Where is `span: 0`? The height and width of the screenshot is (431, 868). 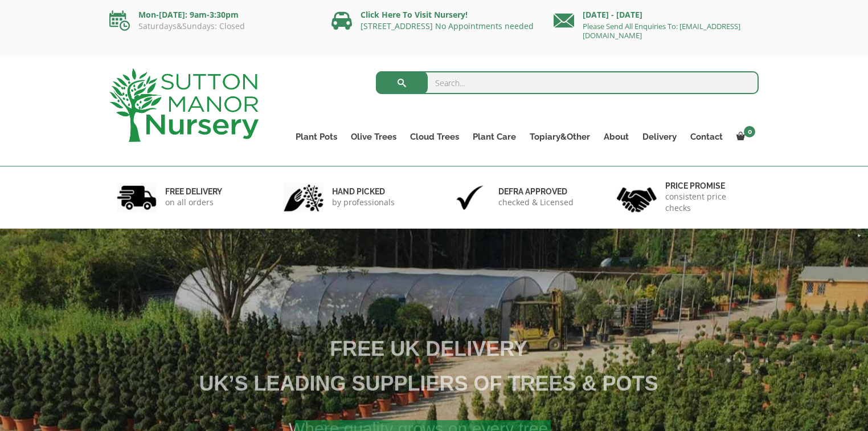
span: 0 is located at coordinates (750, 132).